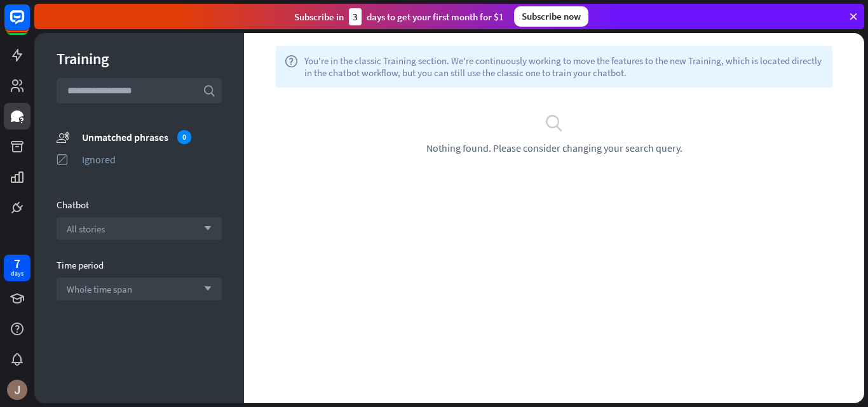 Image resolution: width=868 pixels, height=407 pixels. Describe the element at coordinates (139, 265) in the screenshot. I see `div: Time period` at that location.